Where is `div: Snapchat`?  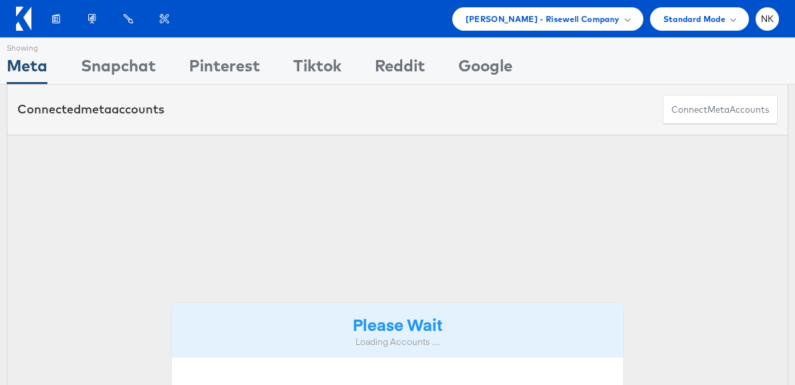
div: Snapchat is located at coordinates (118, 69).